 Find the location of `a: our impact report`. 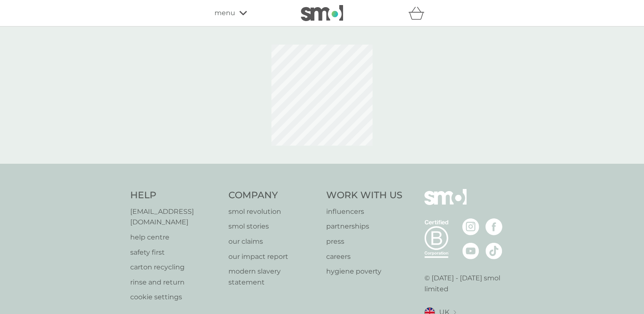

a: our impact report is located at coordinates (273, 257).